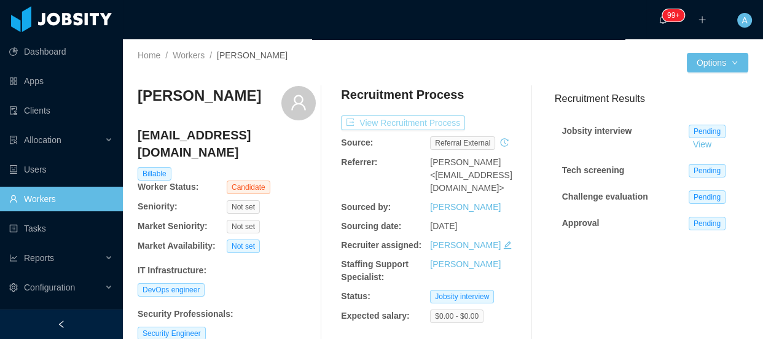  I want to click on b: Market Seniority:, so click(173, 226).